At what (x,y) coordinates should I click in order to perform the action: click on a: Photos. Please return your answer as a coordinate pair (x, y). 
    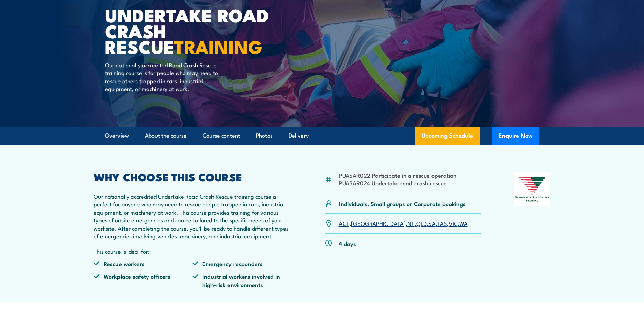
    Looking at the image, I should click on (264, 136).